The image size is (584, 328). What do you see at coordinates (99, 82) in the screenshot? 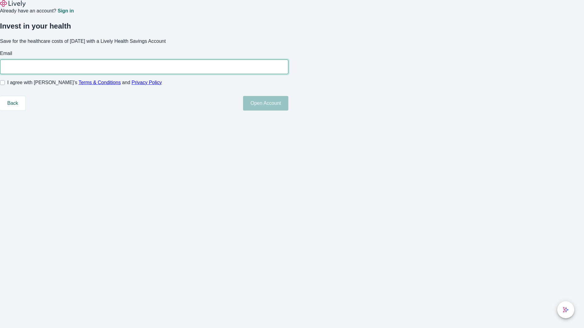
I see `a: Terms & Conditions` at bounding box center [99, 82].